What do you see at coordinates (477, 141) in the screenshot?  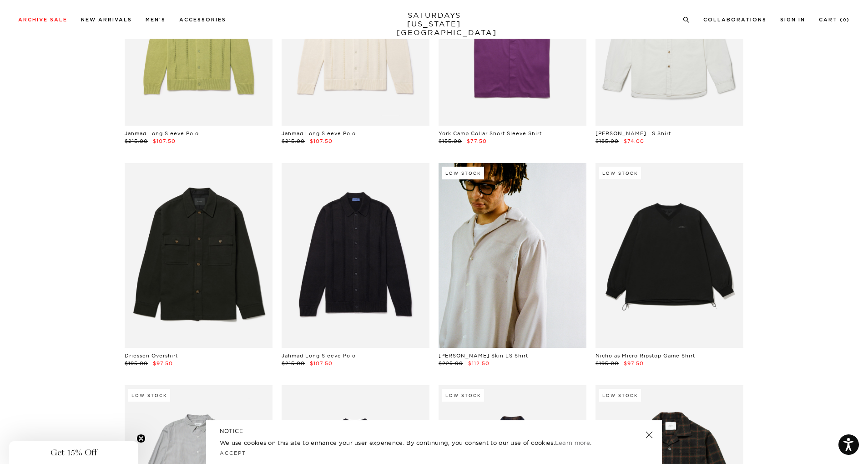 I see `span: $77.50` at bounding box center [477, 141].